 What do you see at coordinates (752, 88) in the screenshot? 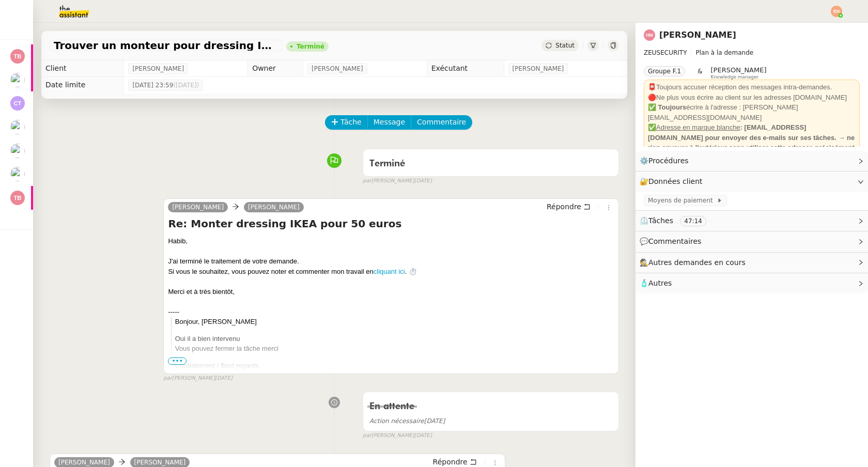
I see `div: 📮Toujours accuser réception des messages intra-demandes.` at bounding box center [752, 88].